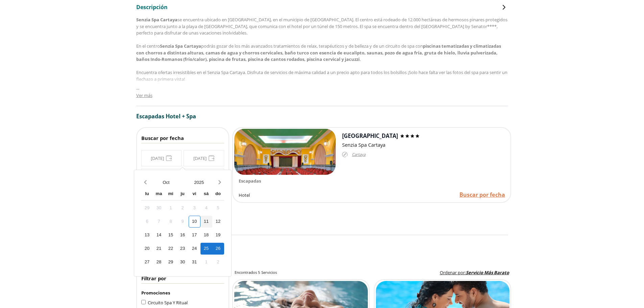 This screenshot has height=308, width=644. Describe the element at coordinates (194, 222) in the screenshot. I see `div: 10` at that location.